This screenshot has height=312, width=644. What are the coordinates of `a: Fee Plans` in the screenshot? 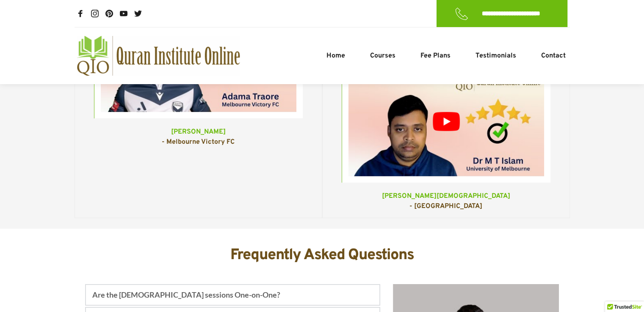 It's located at (435, 56).